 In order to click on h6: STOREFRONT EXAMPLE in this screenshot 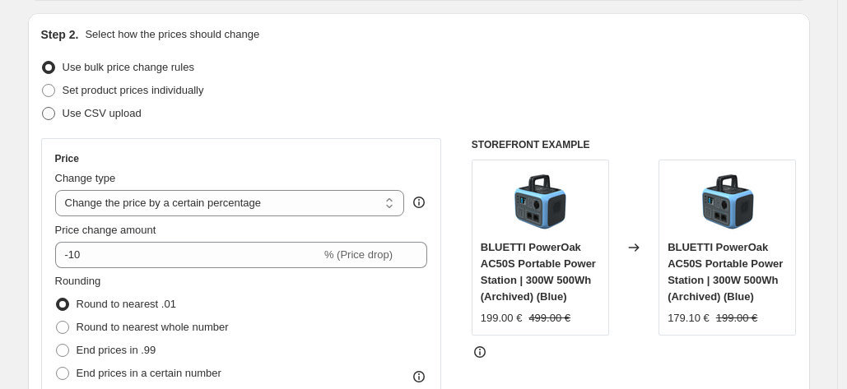, I will do `click(634, 145)`.